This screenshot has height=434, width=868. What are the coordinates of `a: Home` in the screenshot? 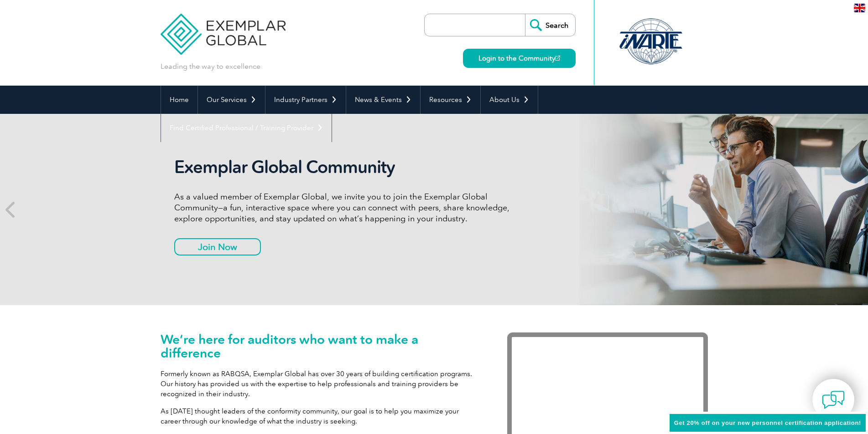 It's located at (179, 100).